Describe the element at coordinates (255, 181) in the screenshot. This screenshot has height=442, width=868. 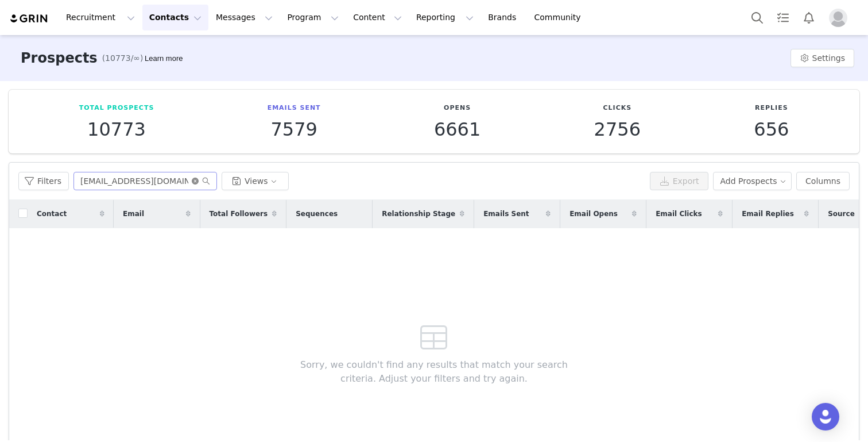
I see `button: Views` at that location.